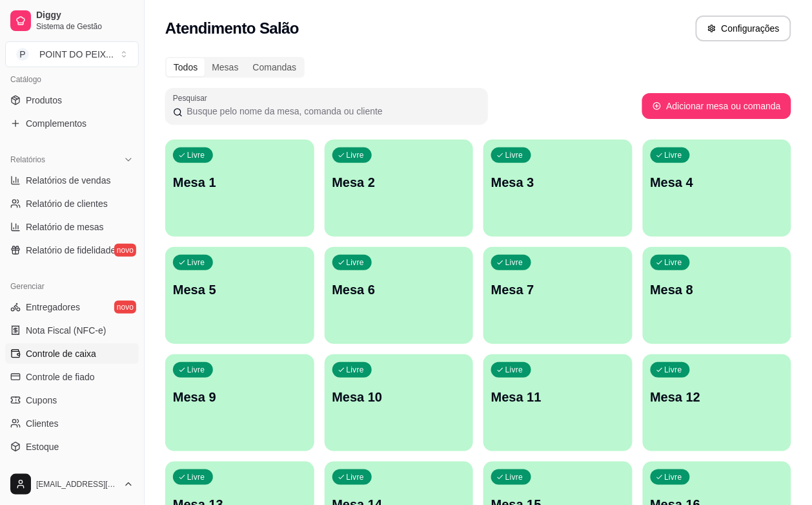 The width and height of the screenshot is (812, 505). I want to click on button: LivreMesa 10, so click(399, 402).